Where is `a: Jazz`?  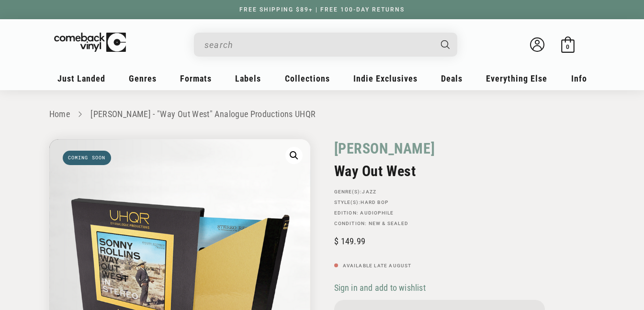
a: Jazz is located at coordinates (369, 191).